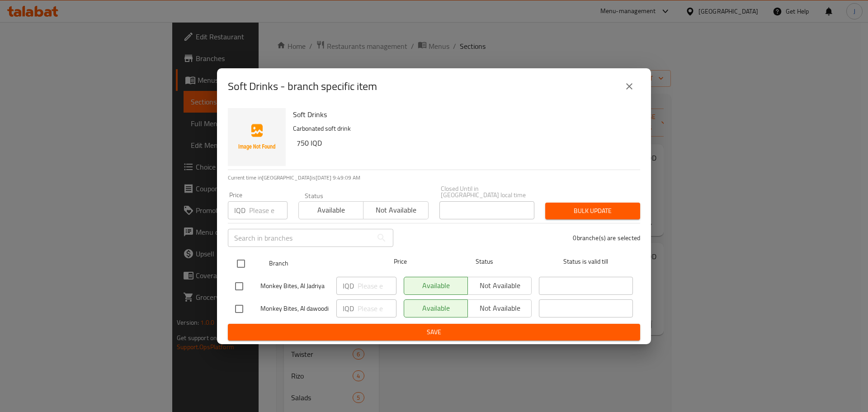 Image resolution: width=868 pixels, height=412 pixels. What do you see at coordinates (257, 137) in the screenshot?
I see `img: Soft Drinks` at bounding box center [257, 137].